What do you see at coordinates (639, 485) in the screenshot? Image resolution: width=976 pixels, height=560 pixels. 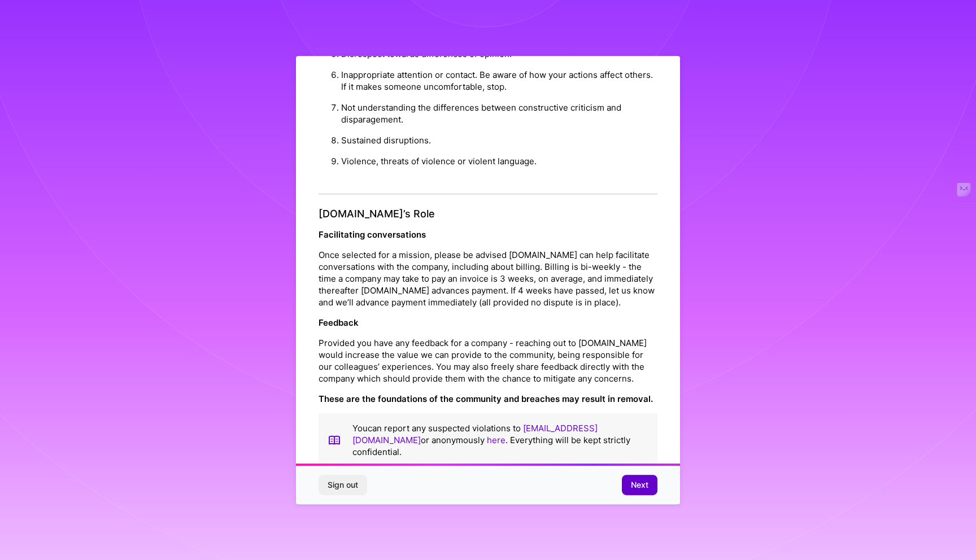 I see `button: Next` at bounding box center [639, 485].